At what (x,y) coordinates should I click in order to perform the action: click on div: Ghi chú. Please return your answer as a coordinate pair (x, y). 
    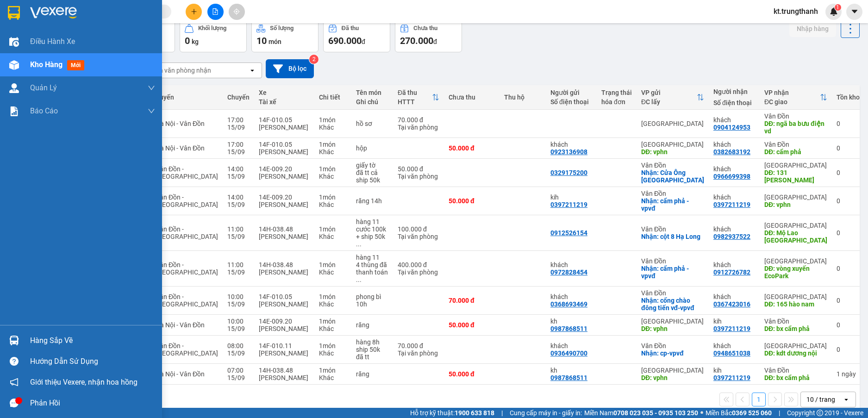
    Looking at the image, I should click on (372, 102).